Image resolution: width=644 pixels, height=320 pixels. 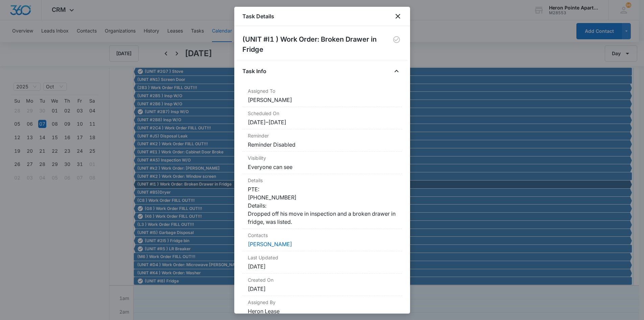 What do you see at coordinates (398, 16) in the screenshot?
I see `button: close` at bounding box center [398, 16].